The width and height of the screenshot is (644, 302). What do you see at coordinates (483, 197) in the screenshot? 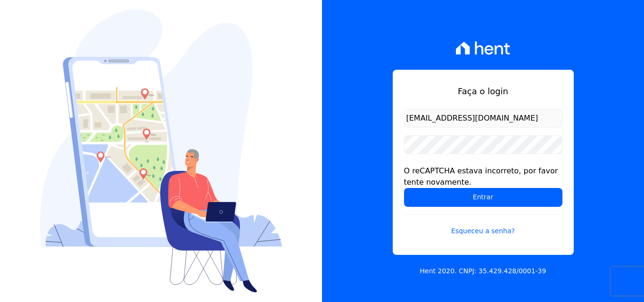
I see `input: Entrar` at bounding box center [483, 197].